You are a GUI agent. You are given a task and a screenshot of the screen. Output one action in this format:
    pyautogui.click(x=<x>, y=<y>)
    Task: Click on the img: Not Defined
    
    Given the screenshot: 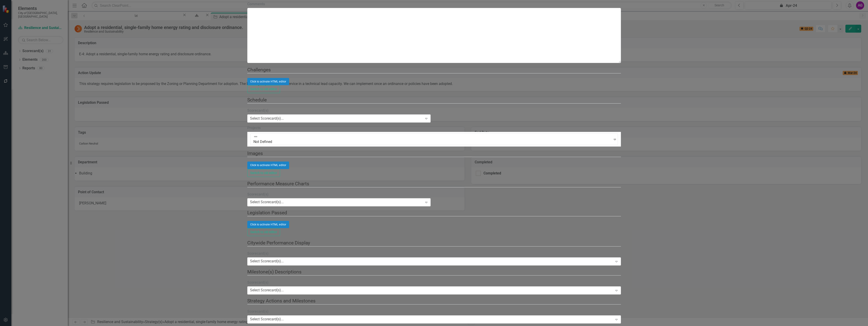 What is the action you would take?
    pyautogui.click(x=255, y=137)
    